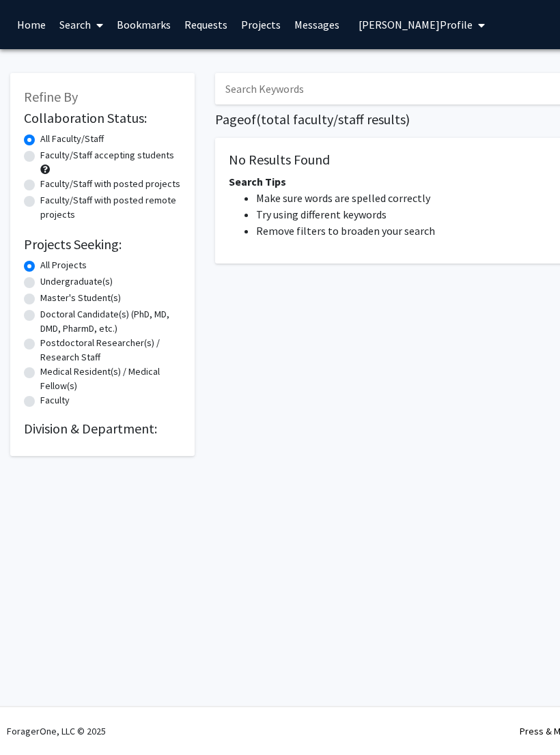 The width and height of the screenshot is (560, 755). What do you see at coordinates (31, 25) in the screenshot?
I see `a: Home` at bounding box center [31, 25].